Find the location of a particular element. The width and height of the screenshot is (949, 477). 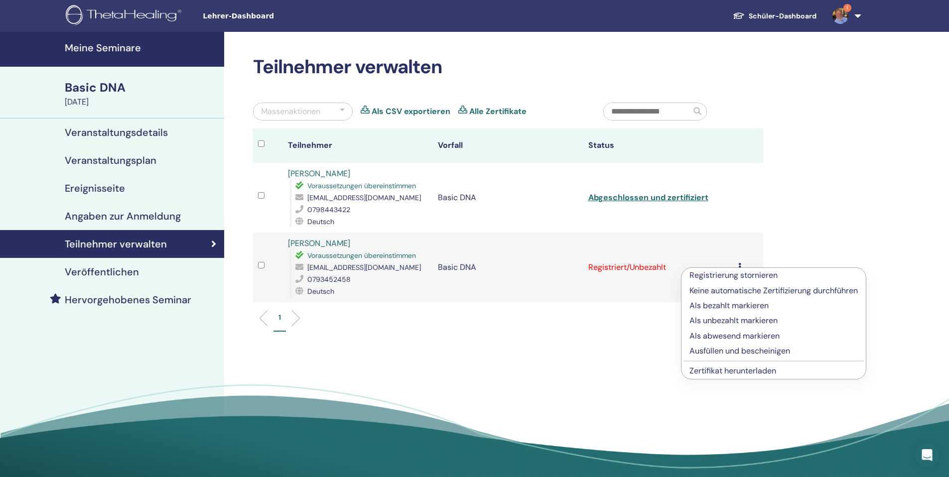

h4: Ereignisseite is located at coordinates (95, 188).